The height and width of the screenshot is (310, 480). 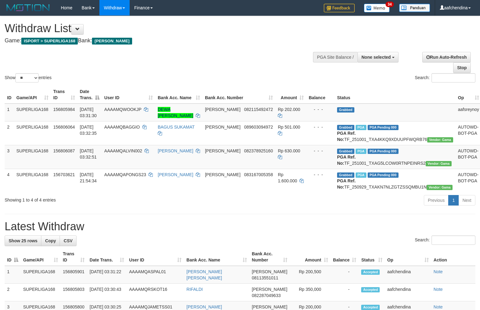 What do you see at coordinates (90, 95) in the screenshot?
I see `th: Date Trans.: activate to sort column descending` at bounding box center [90, 95].